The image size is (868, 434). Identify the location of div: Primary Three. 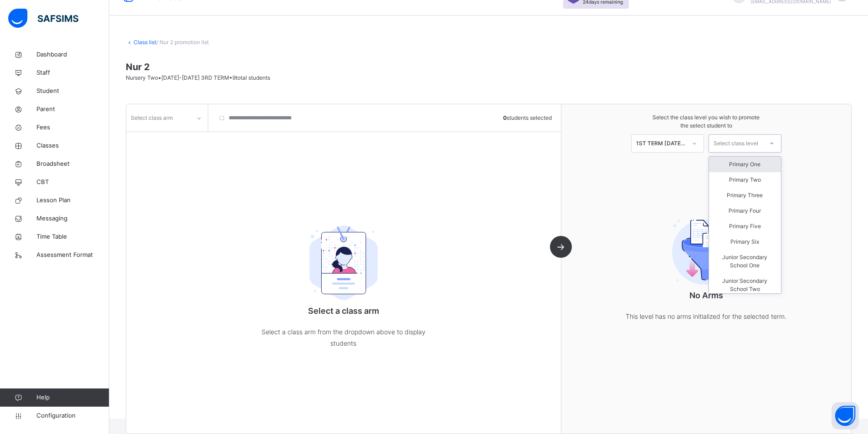
(745, 195).